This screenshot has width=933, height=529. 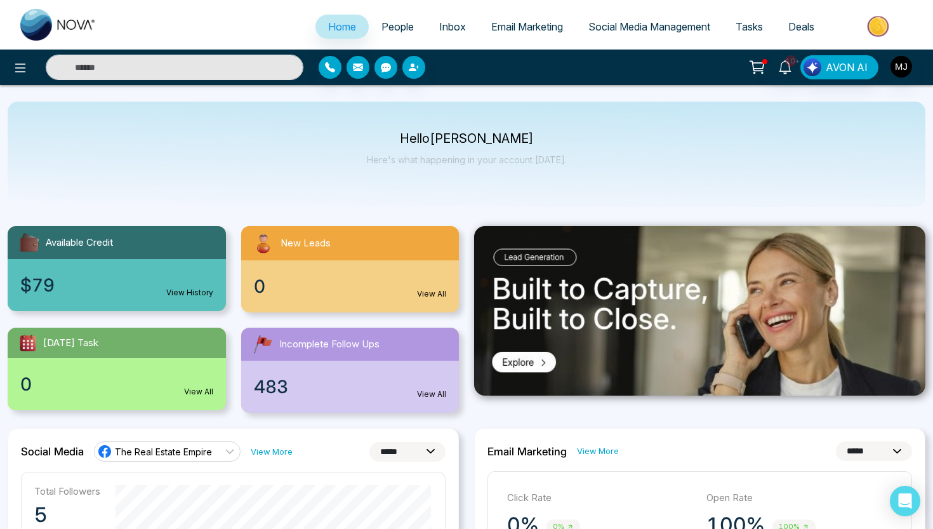 What do you see at coordinates (264, 243) in the screenshot?
I see `img: newLeads.svg` at bounding box center [264, 243].